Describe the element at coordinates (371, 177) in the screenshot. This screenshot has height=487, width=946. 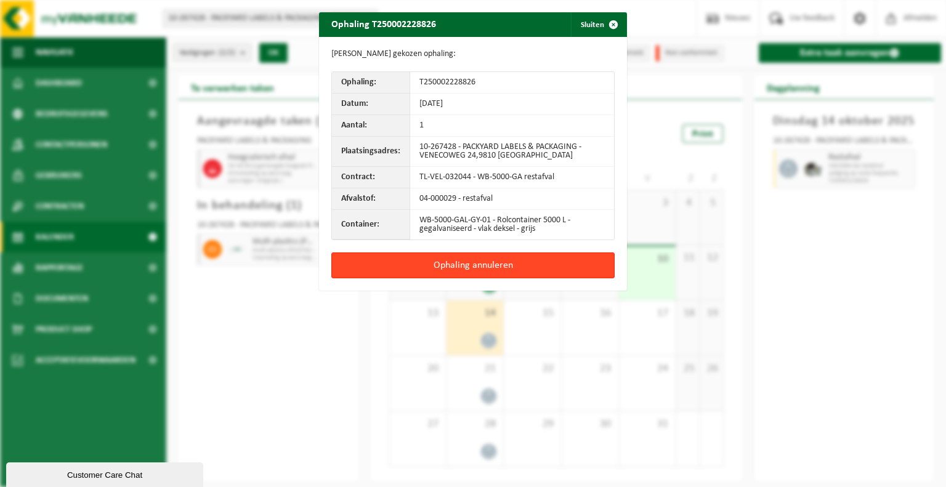
I see `th: Contract:` at that location.